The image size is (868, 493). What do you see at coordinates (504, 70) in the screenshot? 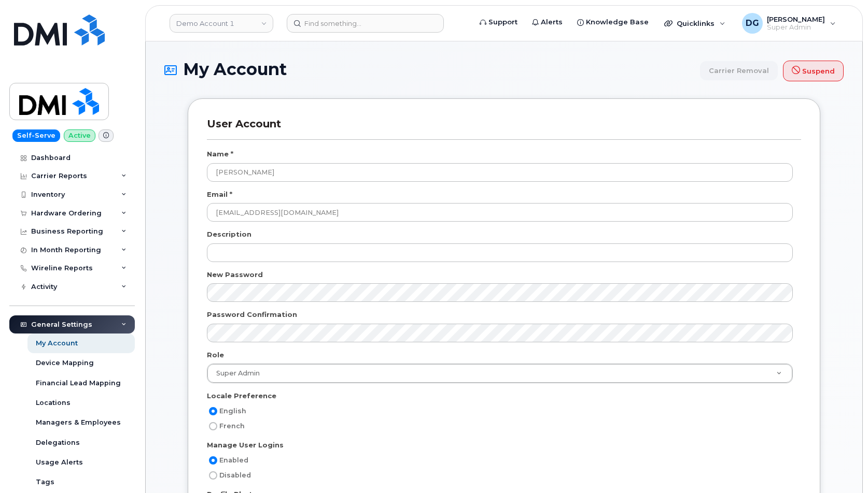
I see `h1: My Account` at bounding box center [504, 70].